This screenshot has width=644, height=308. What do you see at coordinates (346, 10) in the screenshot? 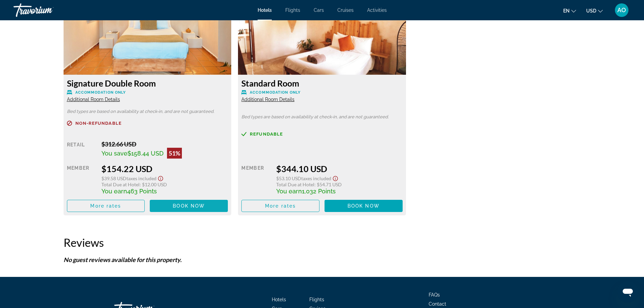
I see `span: Cruises` at bounding box center [346, 10].